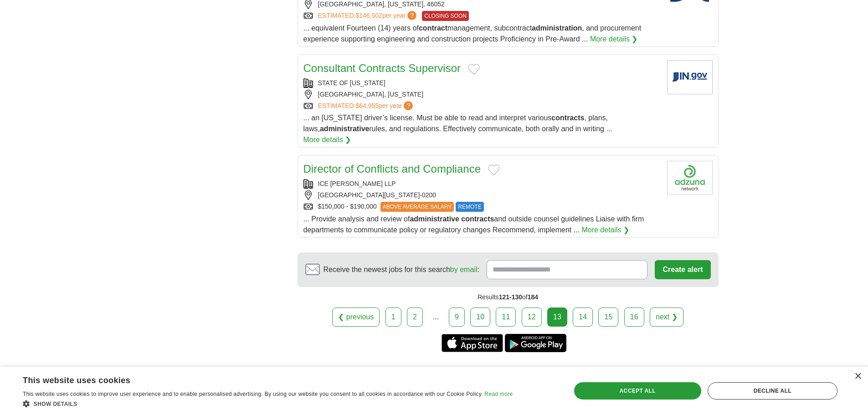  I want to click on a: 11, so click(505, 317).